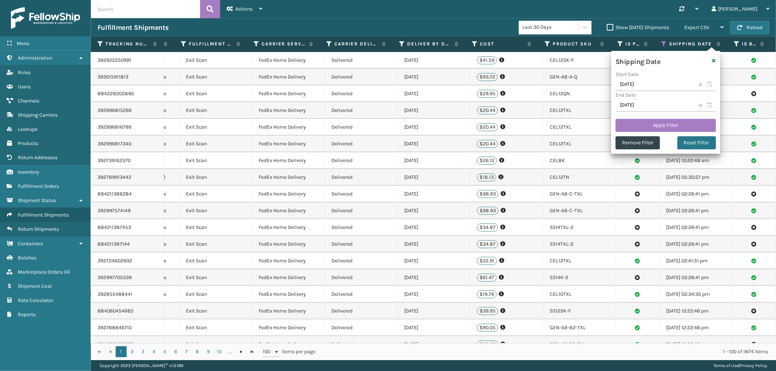 The width and height of the screenshot is (776, 371). I want to click on td: 392789913442, so click(127, 178).